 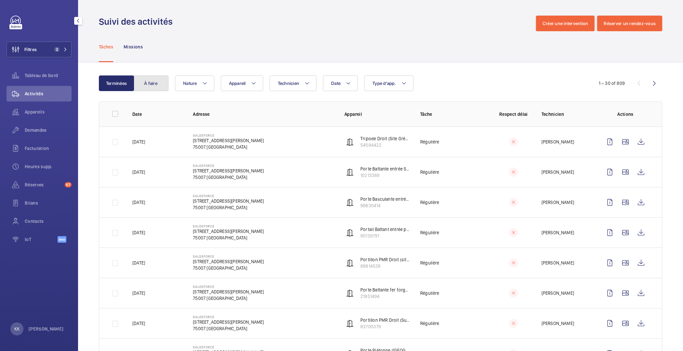 I want to click on button: Nature, so click(x=194, y=83).